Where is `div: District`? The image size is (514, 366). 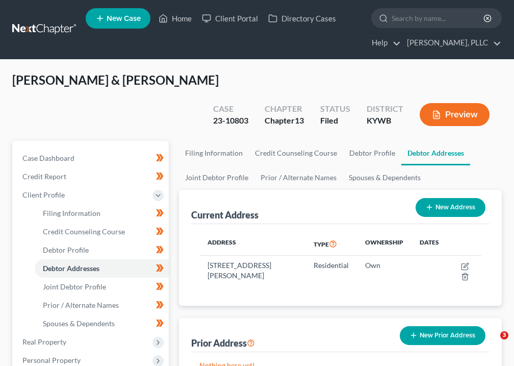 div: District is located at coordinates (385, 109).